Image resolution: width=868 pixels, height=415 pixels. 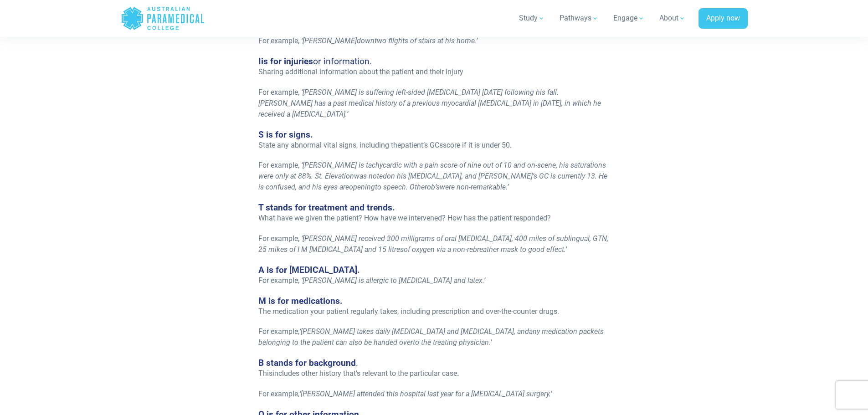 What do you see at coordinates (287, 61) in the screenshot?
I see `span: is for injuries` at bounding box center [287, 61].